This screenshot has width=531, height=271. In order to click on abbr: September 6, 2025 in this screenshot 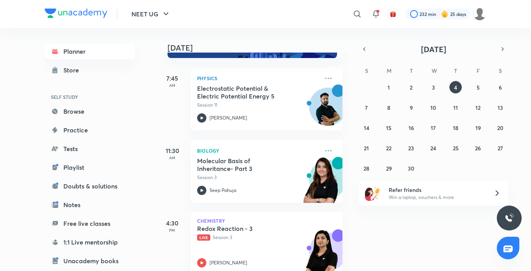, I will do `click(501, 87)`.